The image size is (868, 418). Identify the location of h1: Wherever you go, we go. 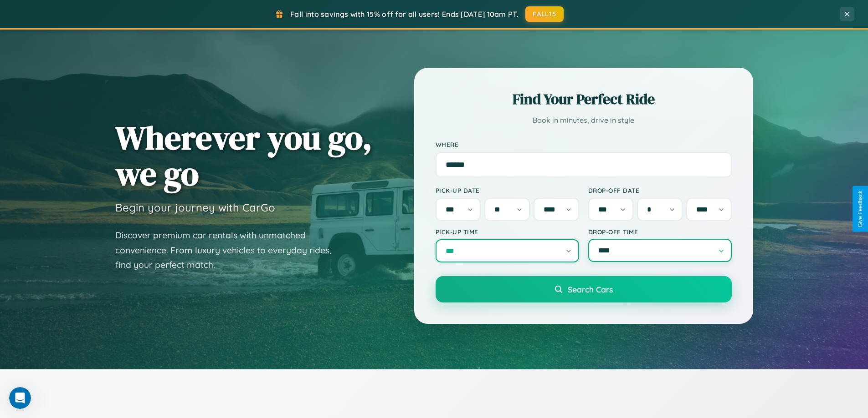
(244, 156).